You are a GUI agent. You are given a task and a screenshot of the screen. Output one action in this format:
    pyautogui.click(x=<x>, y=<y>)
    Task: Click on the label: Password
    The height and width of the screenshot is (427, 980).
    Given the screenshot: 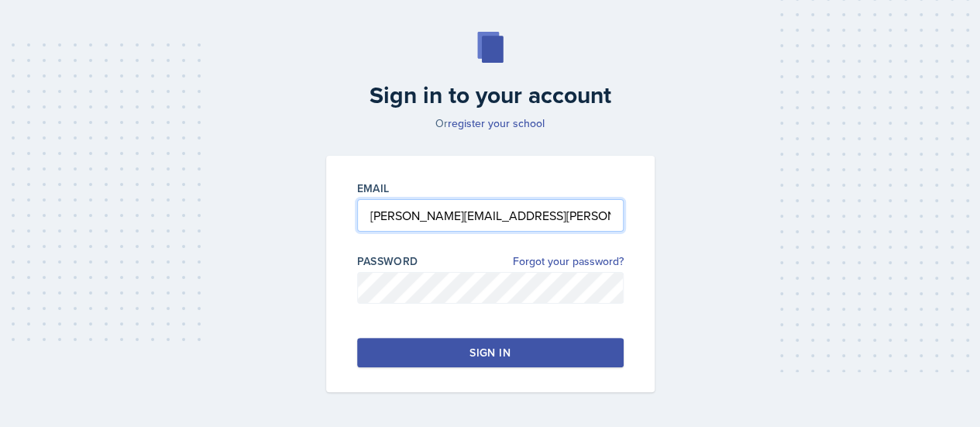 What is the action you would take?
    pyautogui.click(x=388, y=261)
    